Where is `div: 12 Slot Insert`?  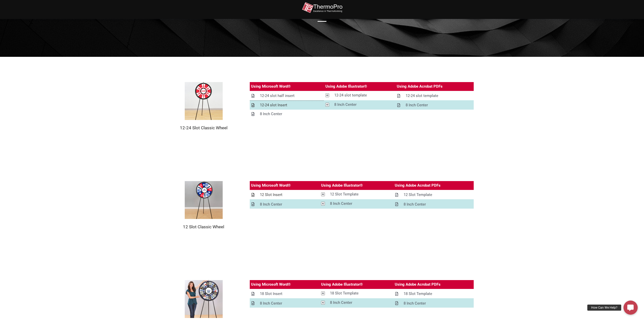
div: 12 Slot Insert is located at coordinates (271, 195).